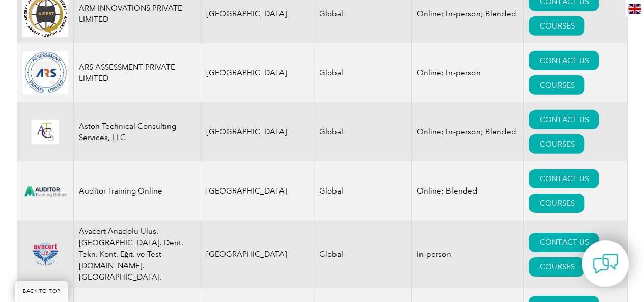 The image size is (644, 302). Describe the element at coordinates (605, 263) in the screenshot. I see `img: contact-chat.png` at that location.